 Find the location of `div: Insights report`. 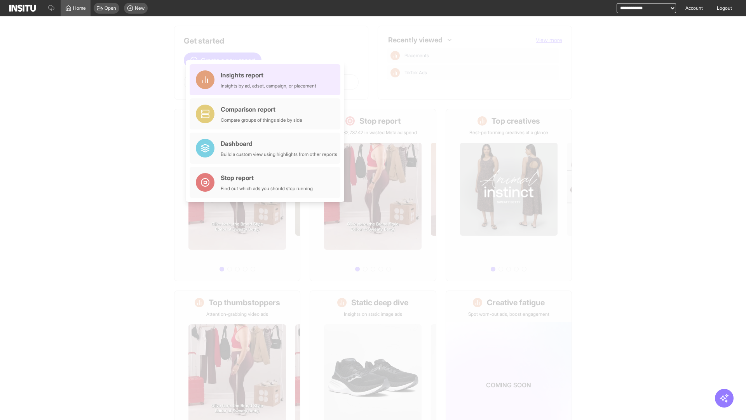

div: Insights report is located at coordinates (269, 75).